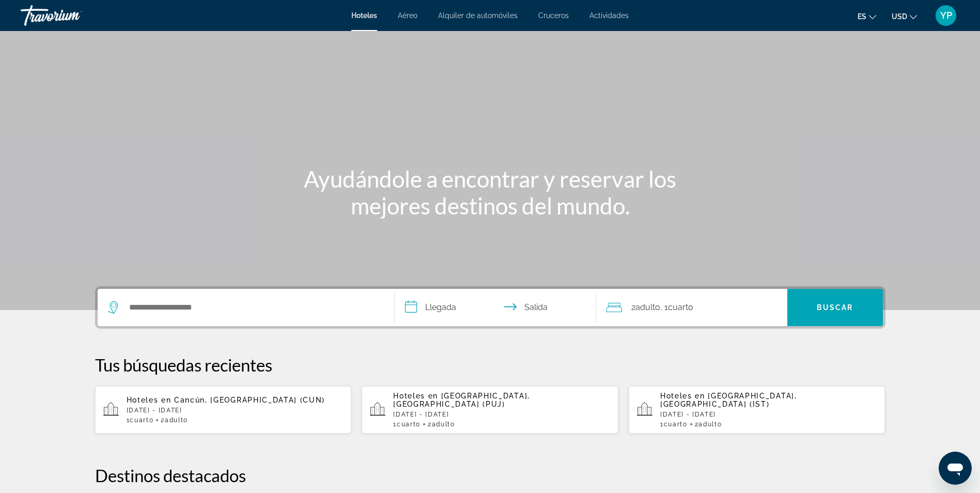 This screenshot has width=980, height=493. What do you see at coordinates (365, 15) in the screenshot?
I see `span: Hoteles` at bounding box center [365, 15].